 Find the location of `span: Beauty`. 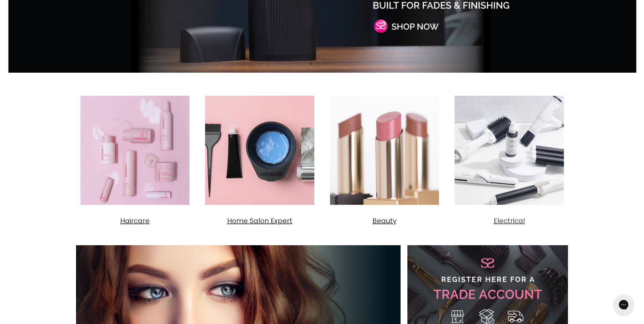

span: Beauty is located at coordinates (385, 221).